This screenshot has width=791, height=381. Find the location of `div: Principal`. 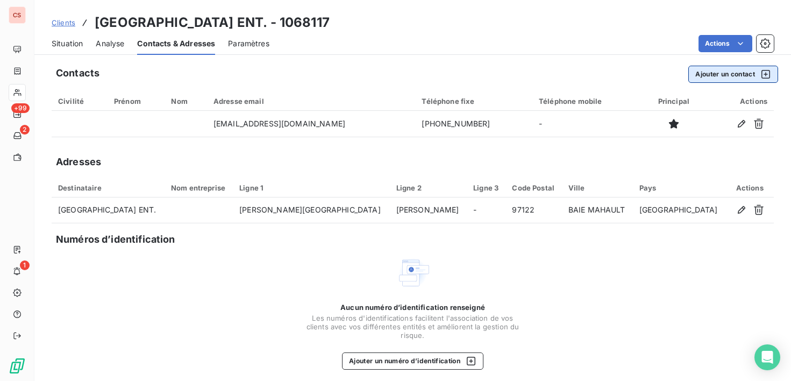

div: Principal is located at coordinates (674, 101).